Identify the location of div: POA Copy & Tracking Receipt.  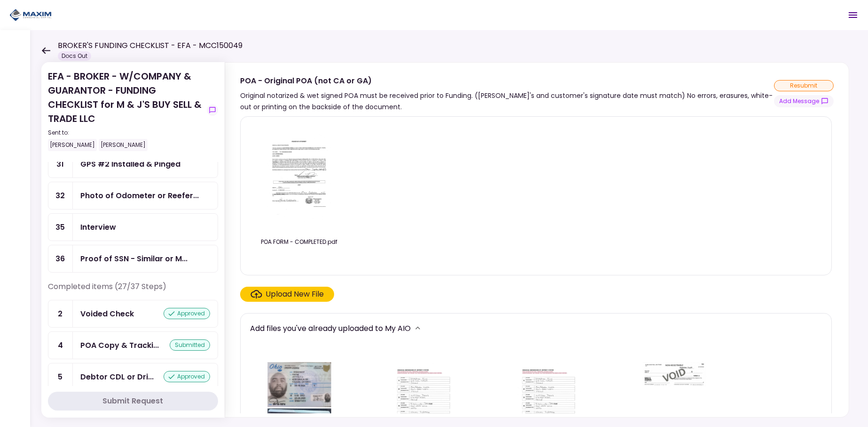
(120, 345).